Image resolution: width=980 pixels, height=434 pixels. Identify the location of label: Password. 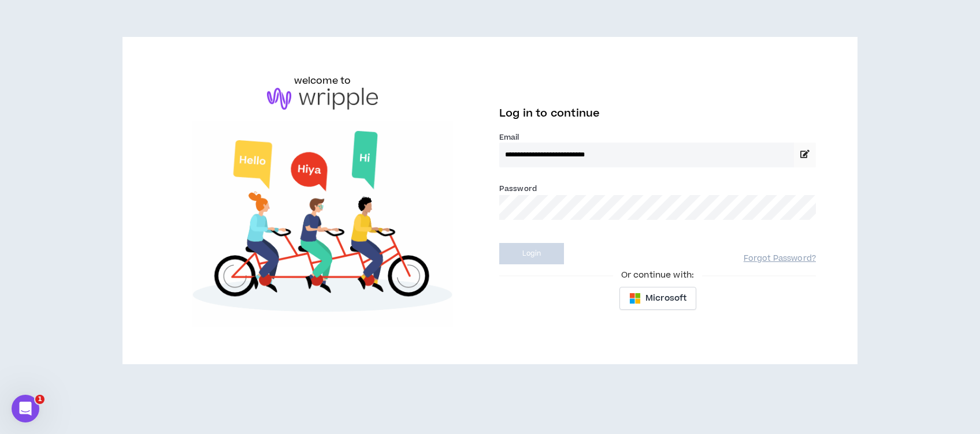
(518, 189).